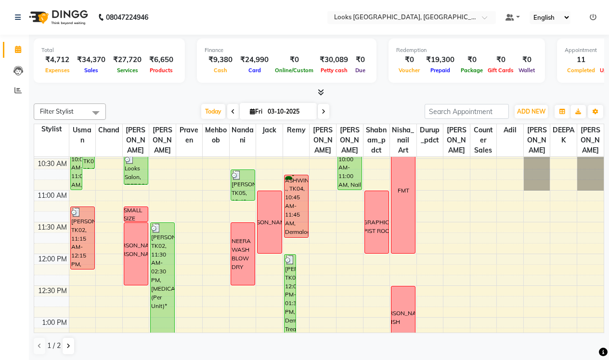  What do you see at coordinates (52, 195) in the screenshot?
I see `div: 11:00 AM` at bounding box center [52, 195].